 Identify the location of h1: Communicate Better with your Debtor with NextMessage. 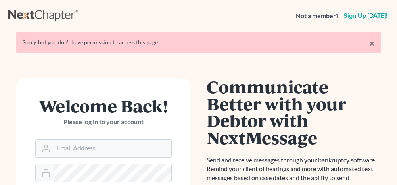
(294, 112).